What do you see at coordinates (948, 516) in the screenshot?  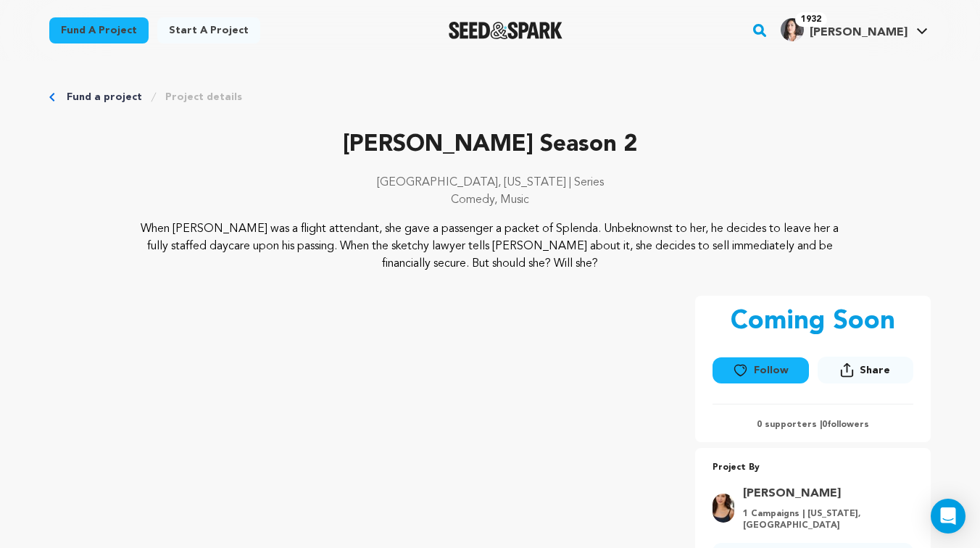 I see `div: Open Intercom Messenger` at bounding box center [948, 516].